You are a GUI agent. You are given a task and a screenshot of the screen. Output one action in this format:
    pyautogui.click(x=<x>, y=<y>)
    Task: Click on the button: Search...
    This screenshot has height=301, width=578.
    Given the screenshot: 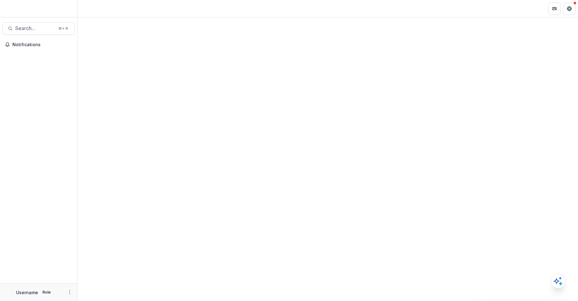 What is the action you would take?
    pyautogui.click(x=38, y=29)
    